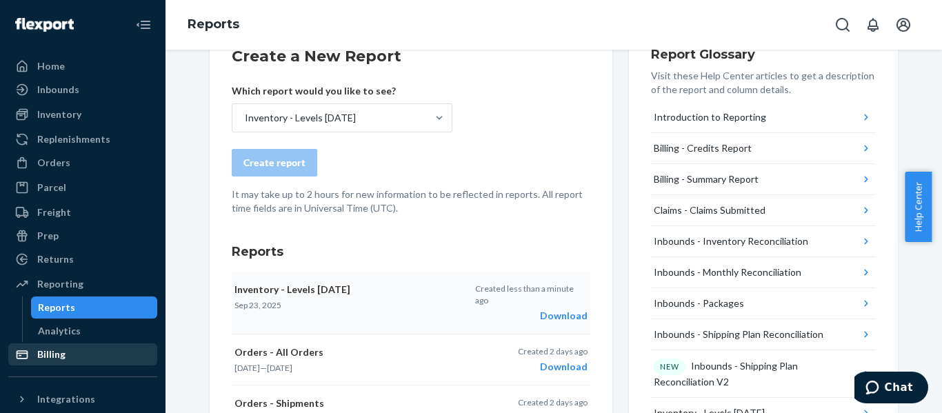  Describe the element at coordinates (727, 272) in the screenshot. I see `div: Inbounds - Monthly Reconciliation` at that location.